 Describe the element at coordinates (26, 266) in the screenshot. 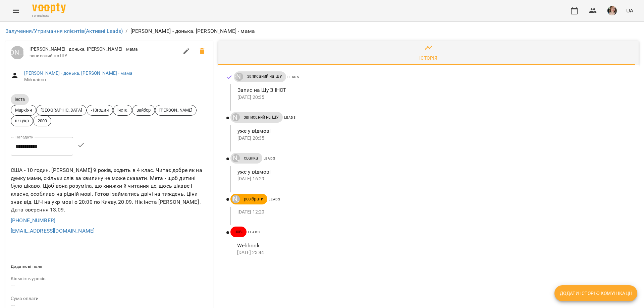

I see `span: Додаткові поля` at that location.